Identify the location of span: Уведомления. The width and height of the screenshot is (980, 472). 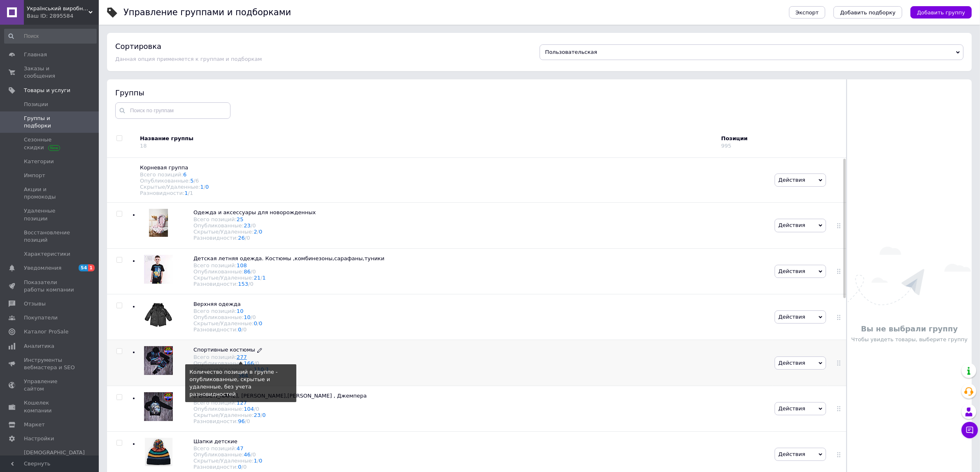
(42, 269).